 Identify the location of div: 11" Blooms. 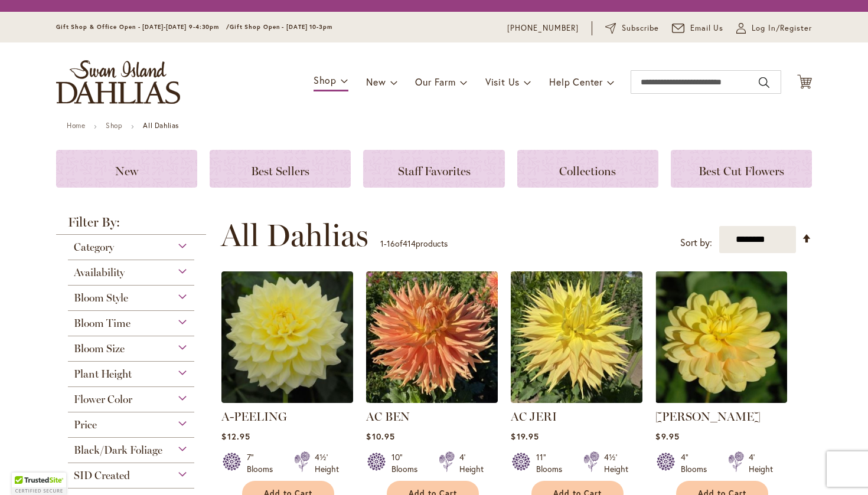
(553, 463).